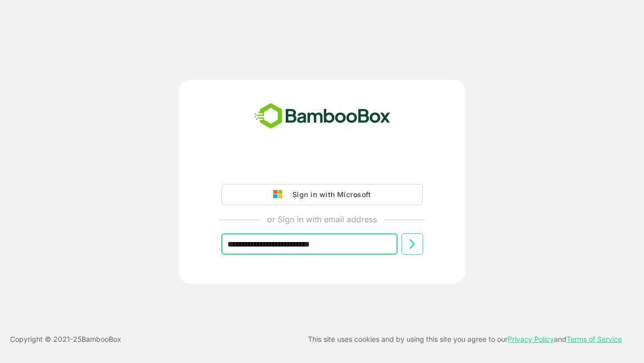  What do you see at coordinates (322, 117) in the screenshot?
I see `img: bamboobox` at bounding box center [322, 117].